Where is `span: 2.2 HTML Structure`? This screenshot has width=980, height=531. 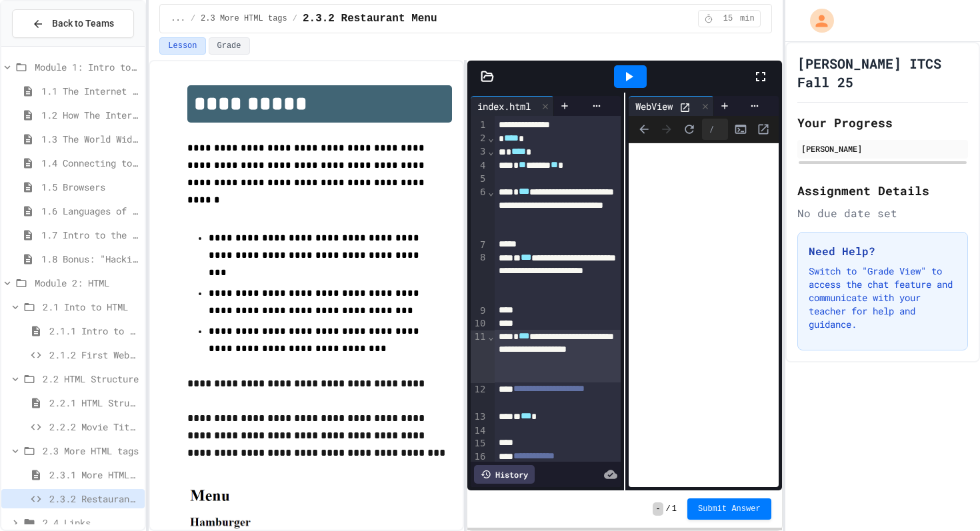 span: 2.2 HTML Structure is located at coordinates (91, 378).